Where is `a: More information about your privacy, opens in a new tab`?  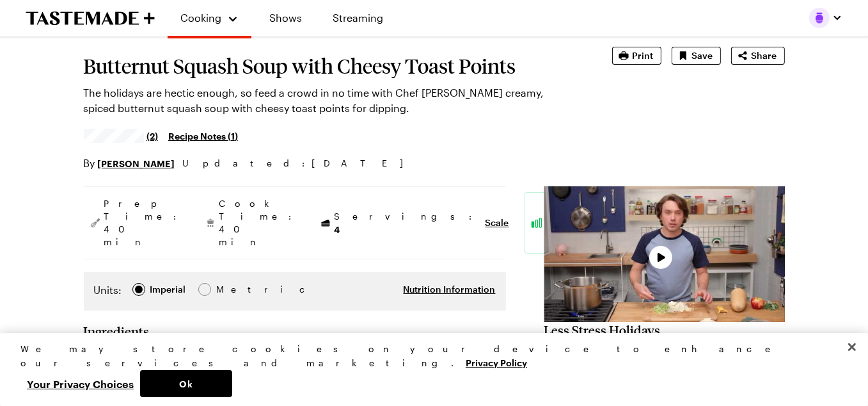
a: More information about your privacy, opens in a new tab is located at coordinates (496, 362).